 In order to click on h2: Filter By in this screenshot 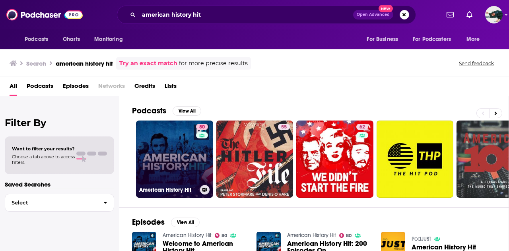, I will do `click(59, 122)`.